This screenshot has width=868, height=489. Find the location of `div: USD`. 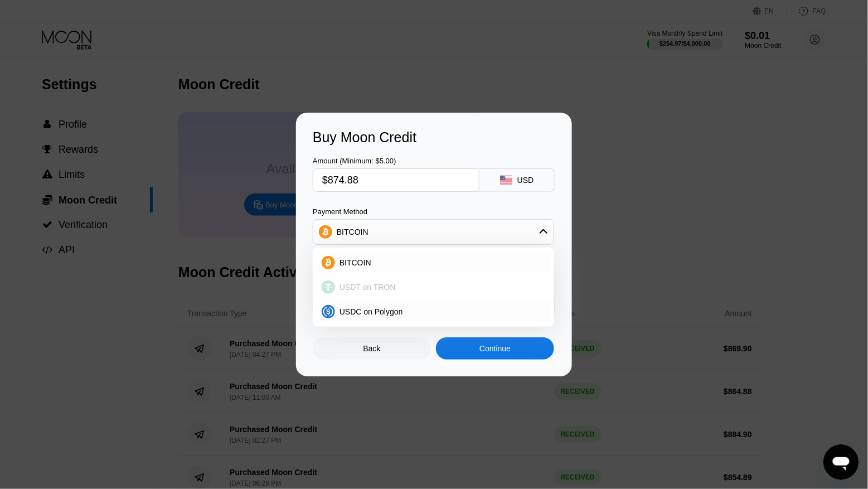

div: USD is located at coordinates (525, 180).